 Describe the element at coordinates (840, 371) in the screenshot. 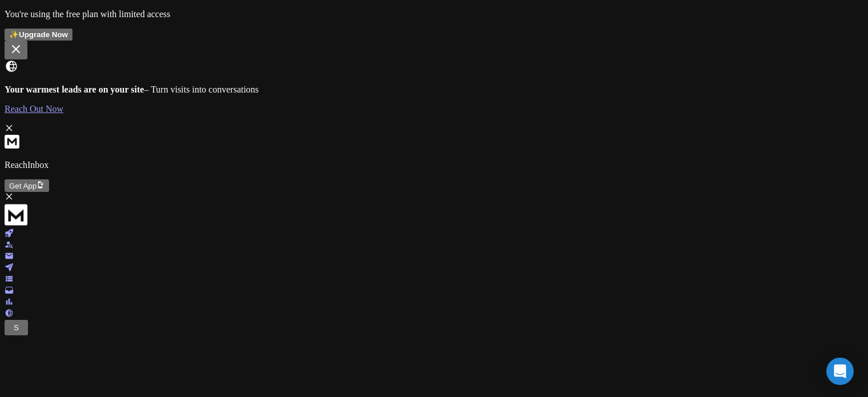

I see `div: Open Intercom Messenger` at that location.